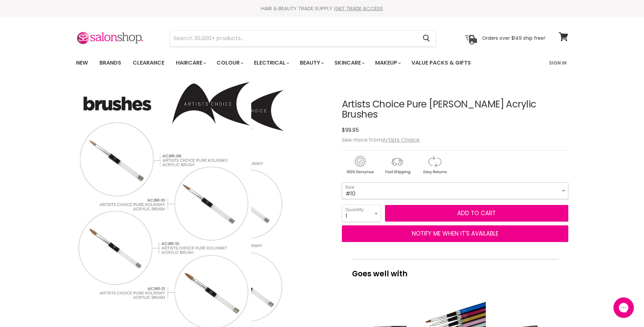 This screenshot has width=644, height=327. Describe the element at coordinates (293, 39) in the screenshot. I see `input: Search` at that location.